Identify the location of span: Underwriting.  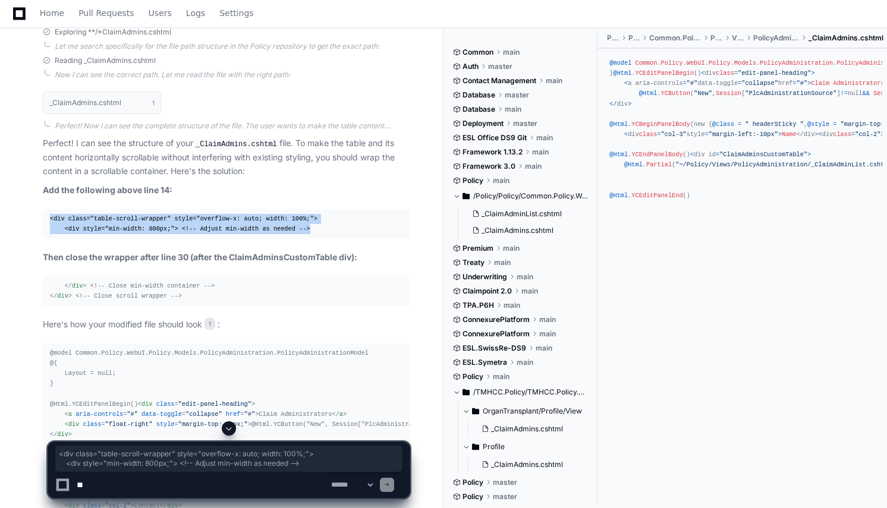
(484, 277).